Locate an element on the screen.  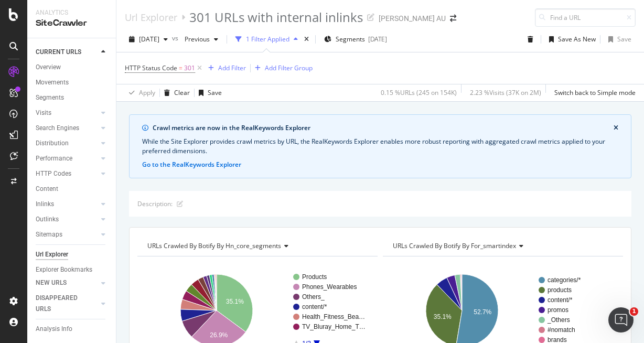
a: Inlinks is located at coordinates (67, 204).